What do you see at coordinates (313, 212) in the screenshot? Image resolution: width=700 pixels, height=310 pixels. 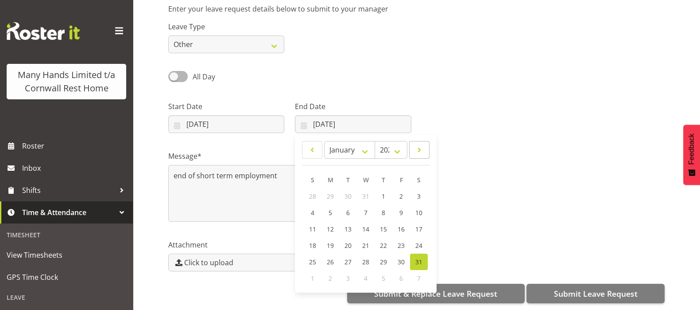 I see `a: 4` at bounding box center [313, 212].